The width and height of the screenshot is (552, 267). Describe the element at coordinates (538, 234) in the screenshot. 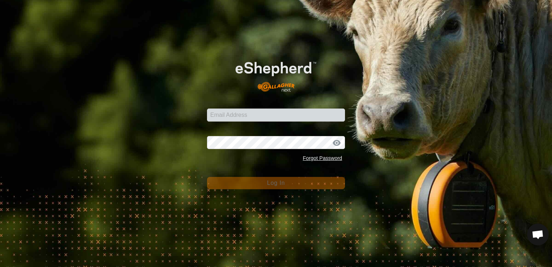

I see `div: Open chat` at that location.